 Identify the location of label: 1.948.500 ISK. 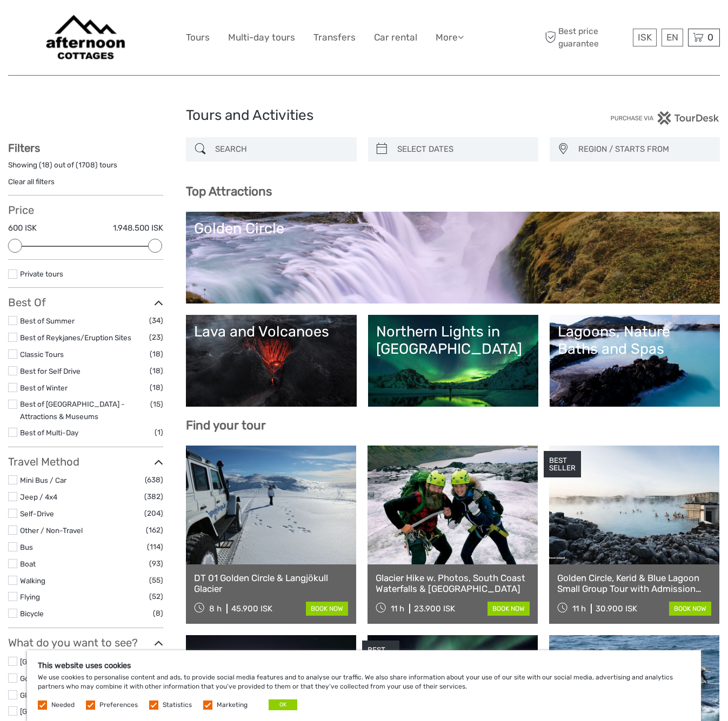
(138, 228).